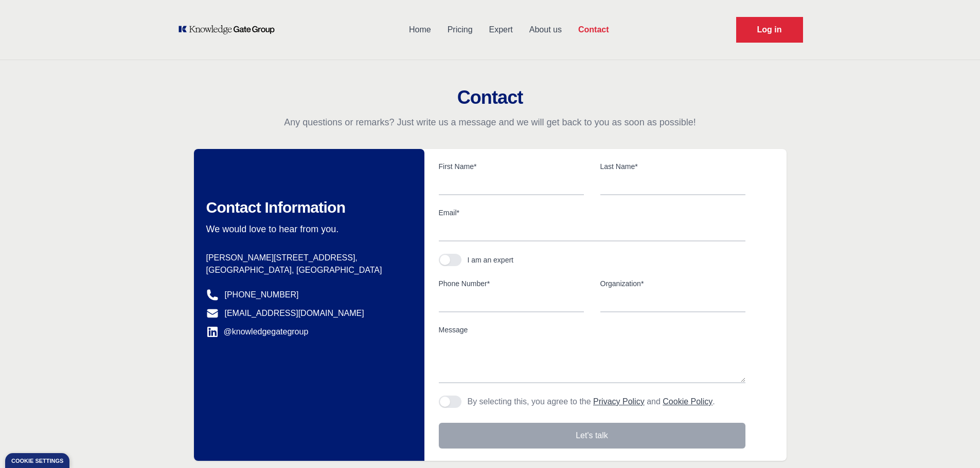  What do you see at coordinates (673, 284) in the screenshot?
I see `label: Organization*` at bounding box center [673, 284].